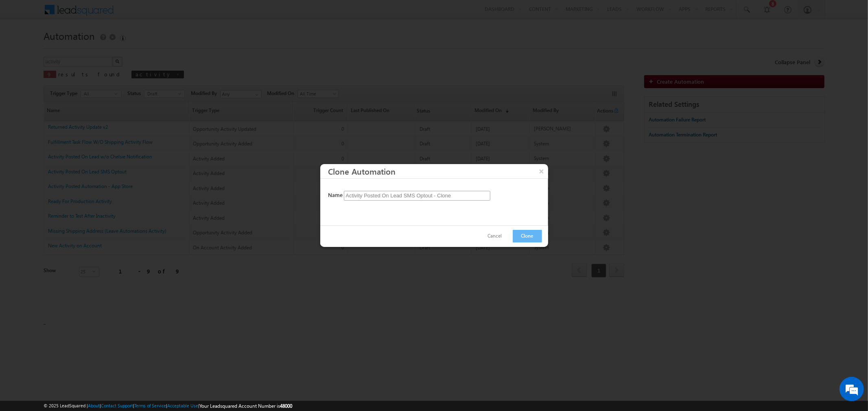  What do you see at coordinates (94, 406) in the screenshot?
I see `a: About` at bounding box center [94, 406].